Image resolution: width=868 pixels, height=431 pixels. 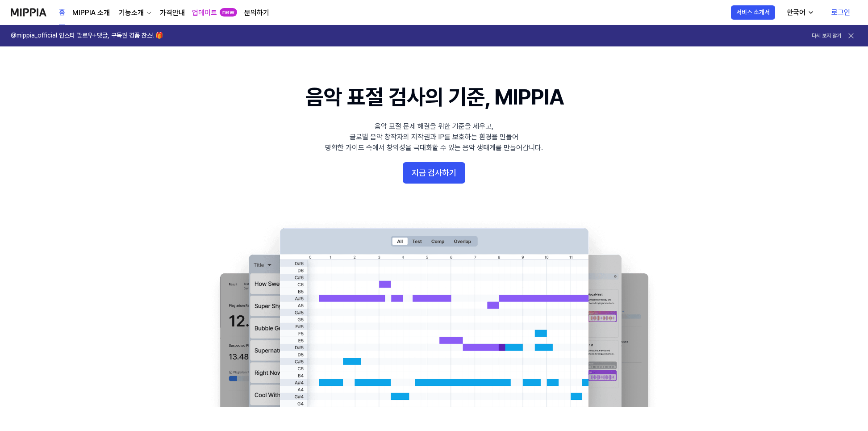 I want to click on button: 서비스 소개서, so click(x=753, y=12).